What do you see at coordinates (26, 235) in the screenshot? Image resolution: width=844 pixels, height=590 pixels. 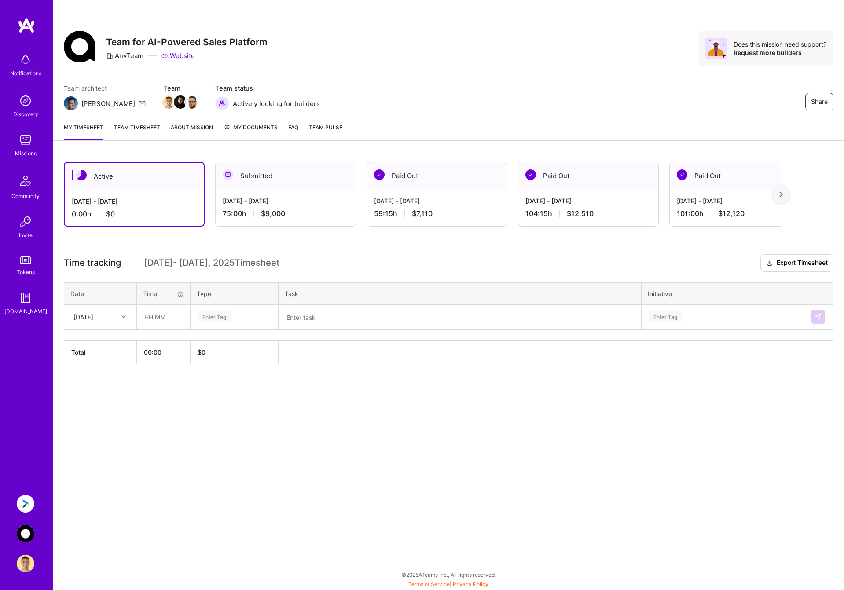 I see `div: Invite` at bounding box center [26, 235].